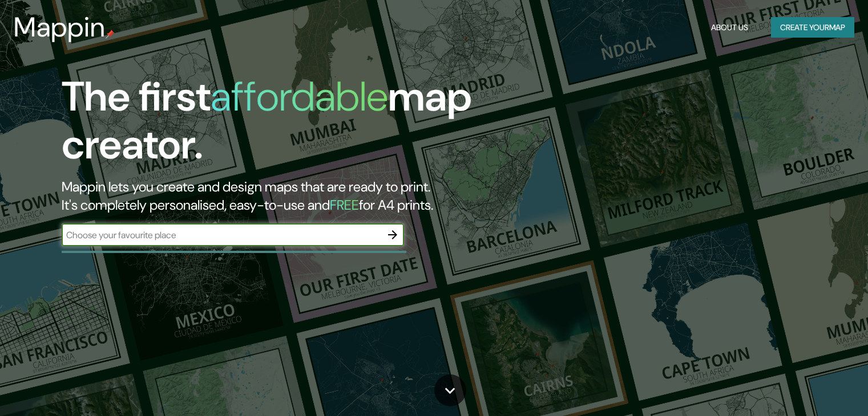 The image size is (868, 416). What do you see at coordinates (59, 27) in the screenshot?
I see `h3: Mappin` at bounding box center [59, 27].